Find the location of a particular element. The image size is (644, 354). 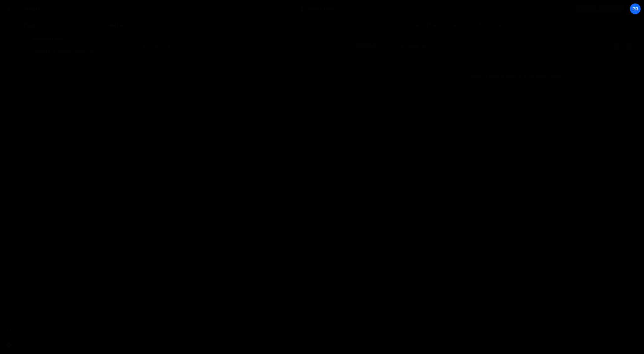

button: Save is located at coordinates (366, 46).